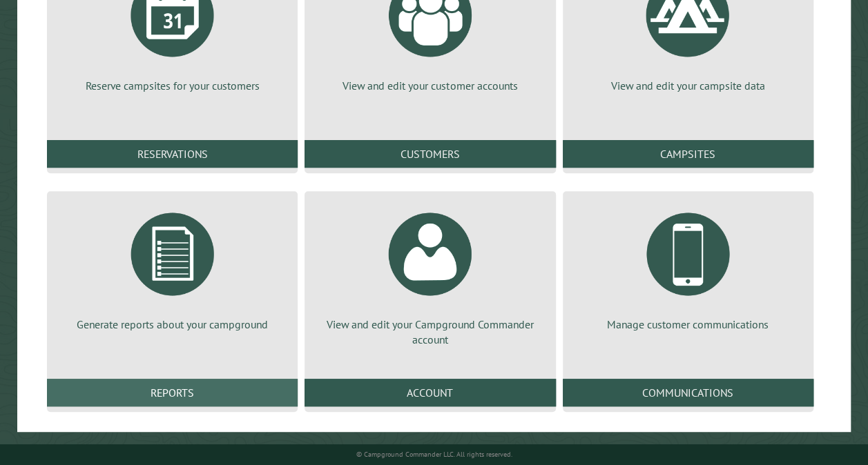 This screenshot has height=465, width=868. I want to click on small: © Campground Commander LLC. All rights reserved., so click(434, 454).